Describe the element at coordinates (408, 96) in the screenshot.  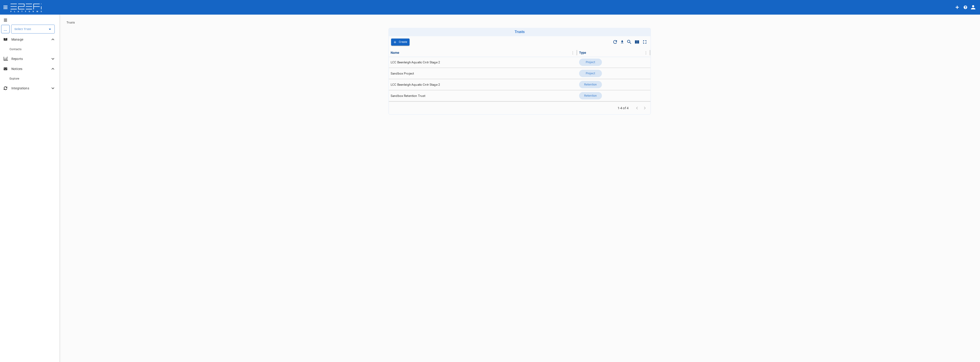
I see `span: Sandbox Retention Trust` at that location.